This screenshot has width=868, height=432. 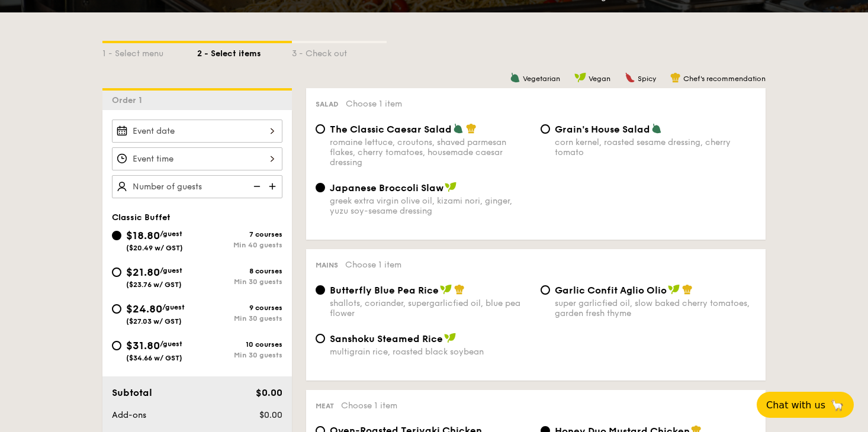 What do you see at coordinates (197, 159) in the screenshot?
I see `input: Event time` at bounding box center [197, 159].